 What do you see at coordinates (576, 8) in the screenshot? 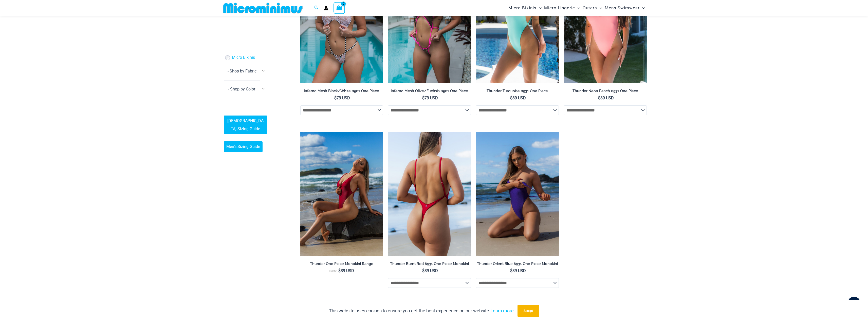
I see `nav: Site Navigation` at bounding box center [576, 8].